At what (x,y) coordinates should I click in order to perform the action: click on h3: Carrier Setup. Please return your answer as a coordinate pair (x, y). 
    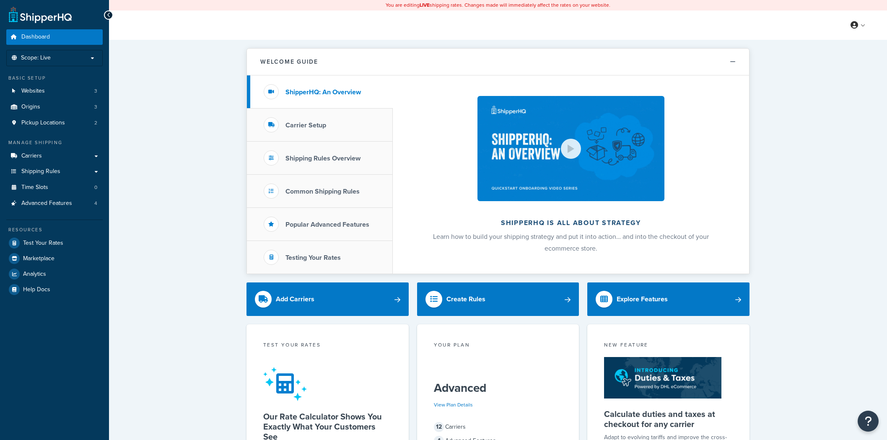
    Looking at the image, I should click on (306, 125).